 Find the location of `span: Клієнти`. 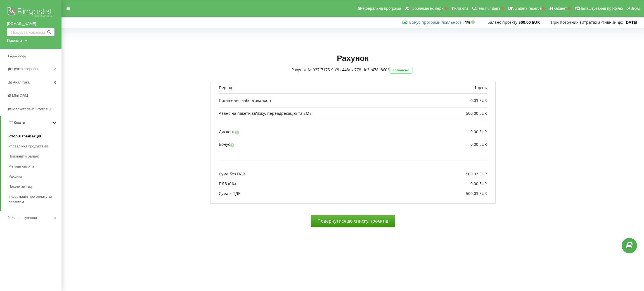

span: Клієнти is located at coordinates (461, 9).